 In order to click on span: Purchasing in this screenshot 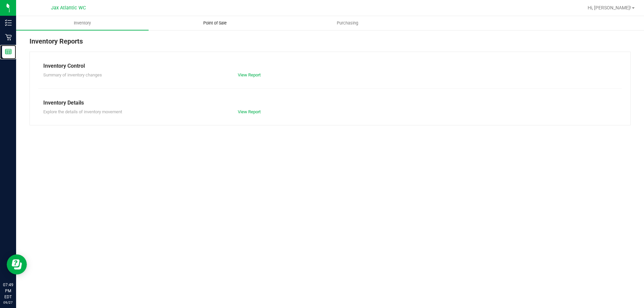, I will do `click(348, 23)`.